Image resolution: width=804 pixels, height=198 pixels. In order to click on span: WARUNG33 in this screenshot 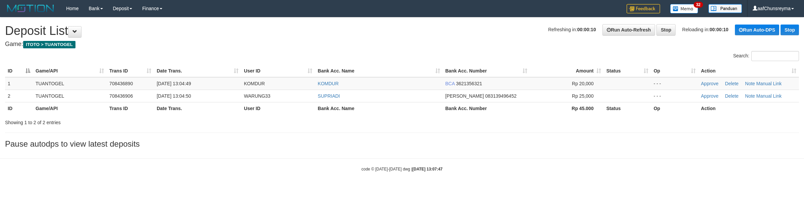, I will do `click(257, 96)`.